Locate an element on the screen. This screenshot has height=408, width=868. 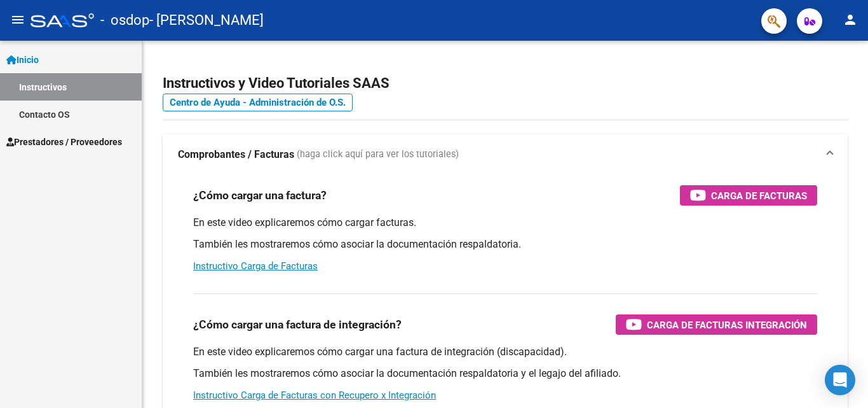
h2: Instructivos y Video Tutoriales SAAS is located at coordinates (505, 84).